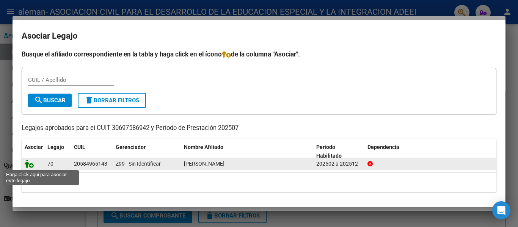 Image resolution: width=518 pixels, height=227 pixels. I want to click on div: 1 registros, so click(259, 182).